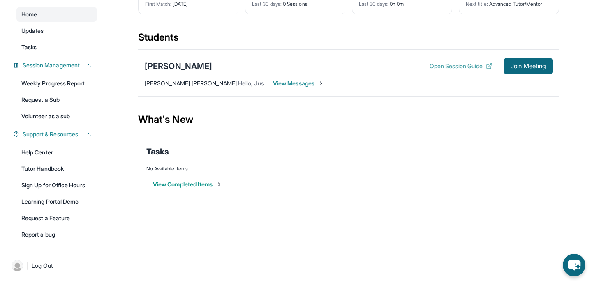 Image resolution: width=592 pixels, height=283 pixels. What do you see at coordinates (53, 266) in the screenshot?
I see `a: |Log Out` at bounding box center [53, 266].